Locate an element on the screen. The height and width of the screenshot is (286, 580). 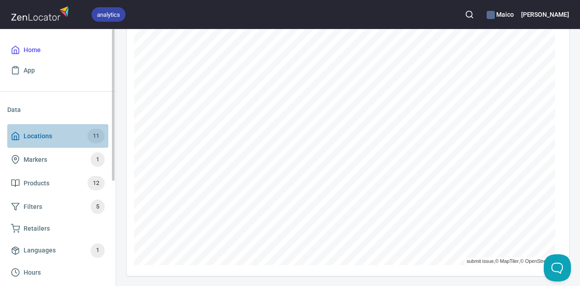
a: Locations11 is located at coordinates (58, 136).